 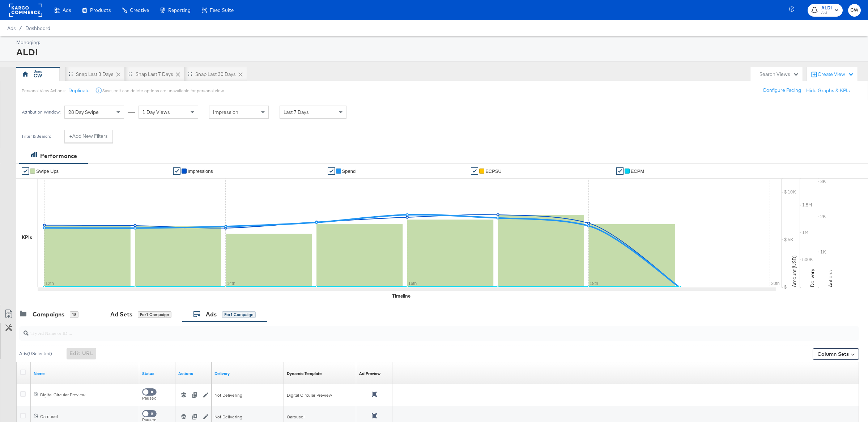 I want to click on span: Products, so click(x=100, y=10).